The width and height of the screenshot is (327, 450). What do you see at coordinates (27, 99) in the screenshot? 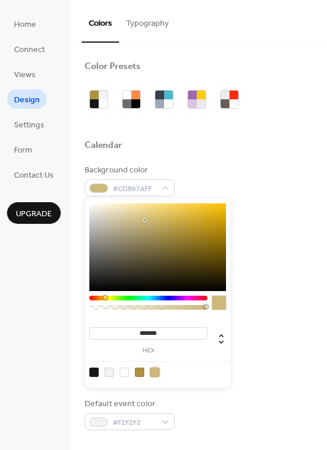
I see `a: Design` at bounding box center [27, 99].